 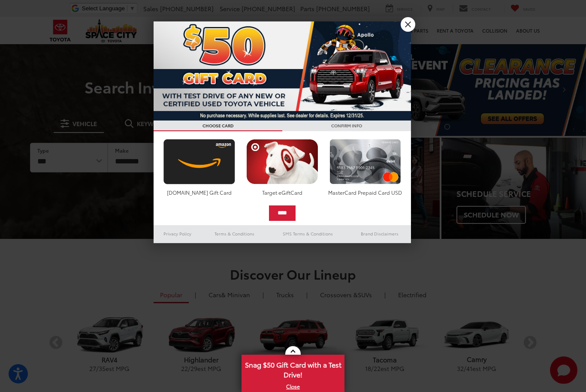 I want to click on a: Terms & Conditions, so click(x=234, y=234).